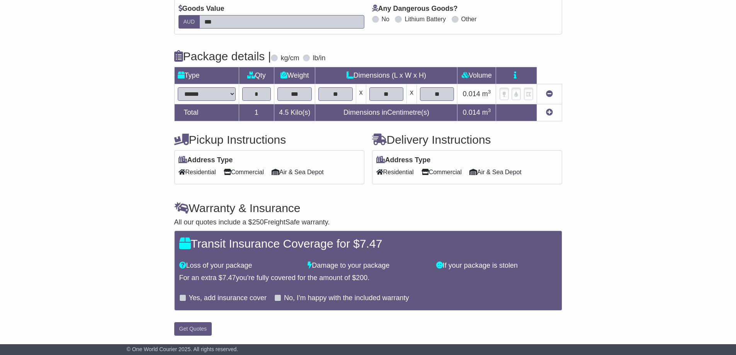  What do you see at coordinates (257, 112) in the screenshot?
I see `td: 1` at bounding box center [257, 112].